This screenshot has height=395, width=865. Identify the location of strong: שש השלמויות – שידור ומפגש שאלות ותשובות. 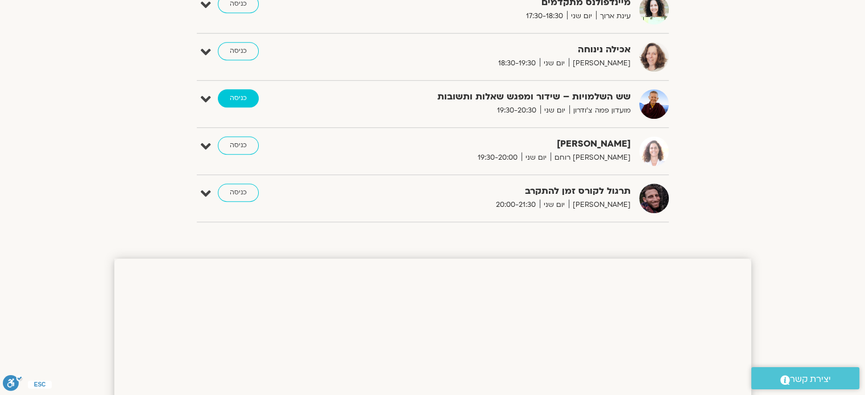
(492, 97).